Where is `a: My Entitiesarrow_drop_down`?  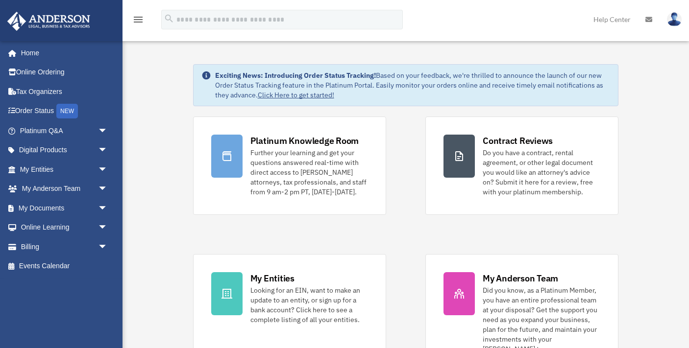 a: My Entitiesarrow_drop_down is located at coordinates (65, 170).